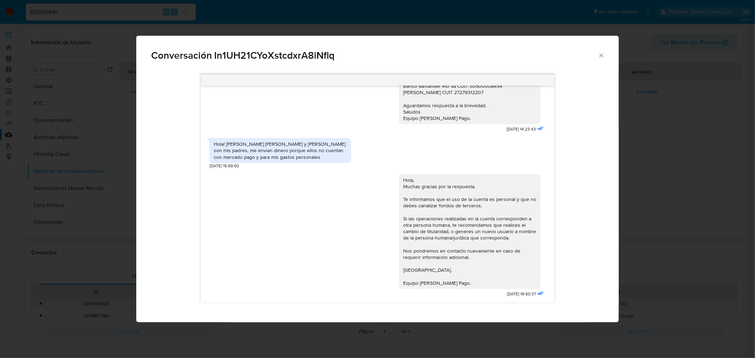 The image size is (755, 358). I want to click on div: Buenos días, gracias por tu respuesta. En esta oportunidad, necesitamos por favor respondas al si..., so click(470, 83).